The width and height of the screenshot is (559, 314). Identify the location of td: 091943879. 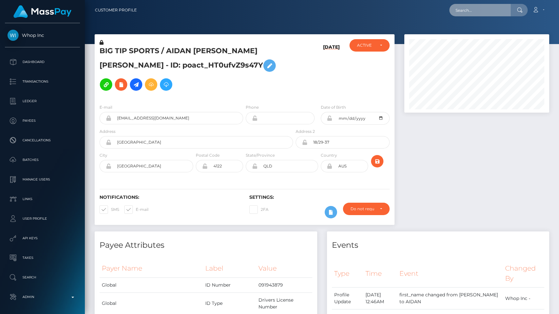
(284, 285).